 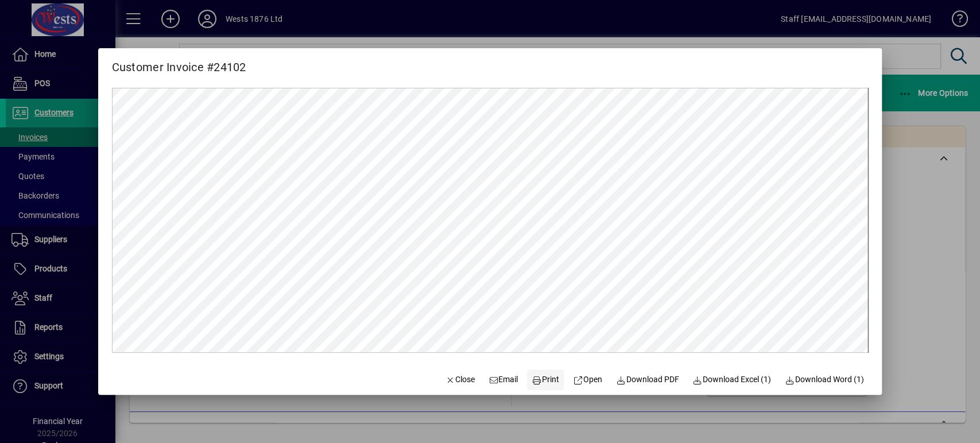 I want to click on a: Download PDF, so click(x=648, y=380).